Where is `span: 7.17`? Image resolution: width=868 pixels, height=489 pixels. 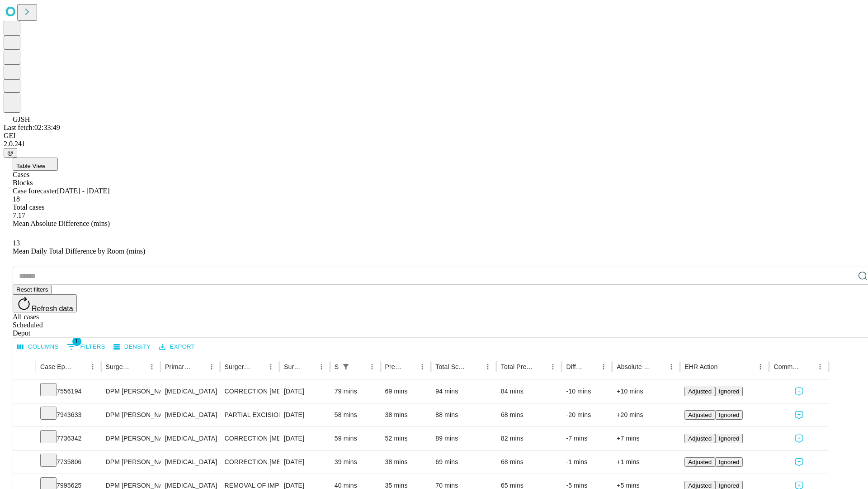 span: 7.17 is located at coordinates (19, 215).